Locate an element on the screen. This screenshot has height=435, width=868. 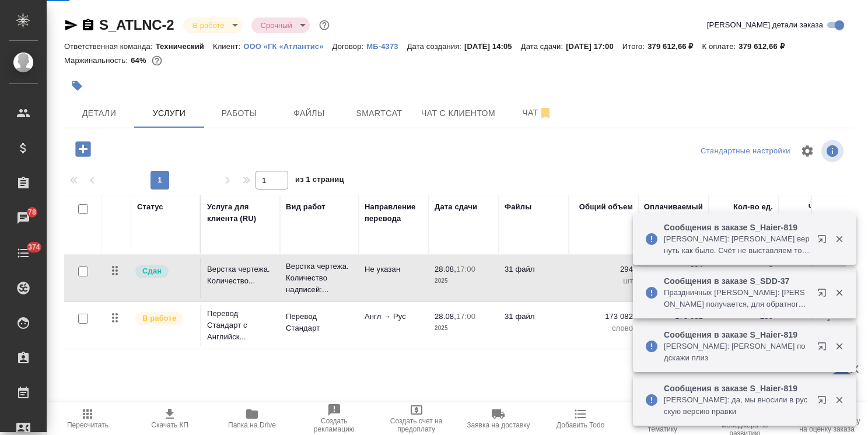
button: Папка на Drive is located at coordinates (252, 419).